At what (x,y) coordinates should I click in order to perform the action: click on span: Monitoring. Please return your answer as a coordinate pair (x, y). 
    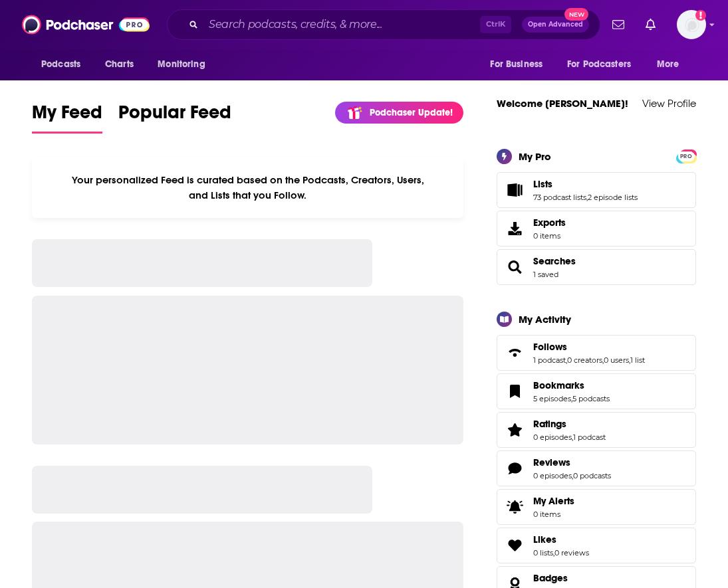
    Looking at the image, I should click on (181, 65).